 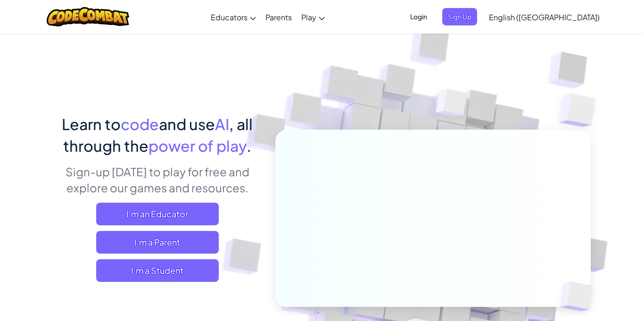 I want to click on span: Play, so click(x=309, y=17).